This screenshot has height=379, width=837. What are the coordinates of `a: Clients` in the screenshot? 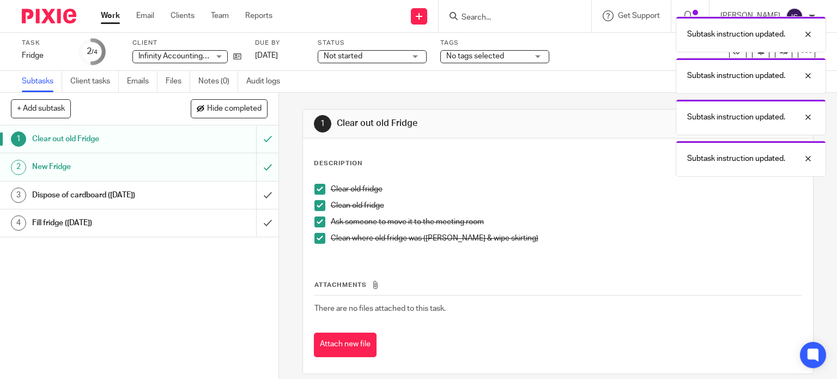 It's located at (183, 16).